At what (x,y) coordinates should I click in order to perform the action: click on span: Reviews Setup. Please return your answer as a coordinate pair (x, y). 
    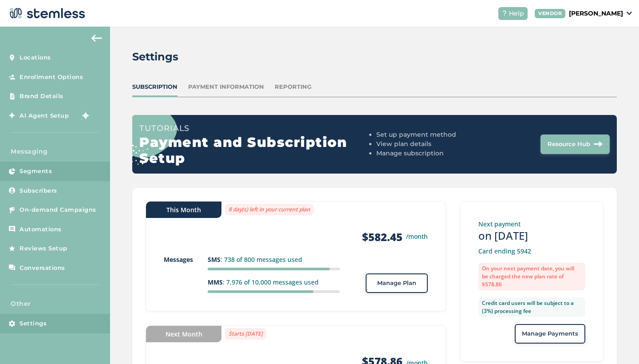
    Looking at the image, I should click on (43, 248).